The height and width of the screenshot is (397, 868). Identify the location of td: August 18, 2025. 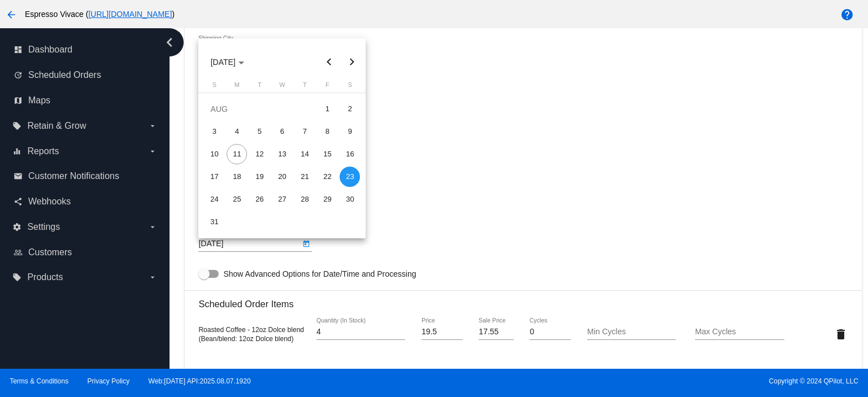
(236, 177).